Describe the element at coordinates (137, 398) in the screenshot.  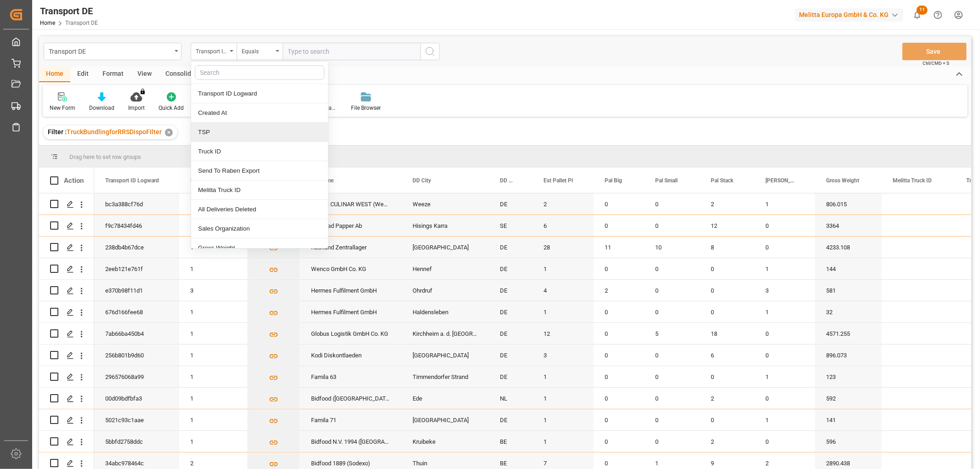
I see `div: 00d09bdfbfa3` at that location.